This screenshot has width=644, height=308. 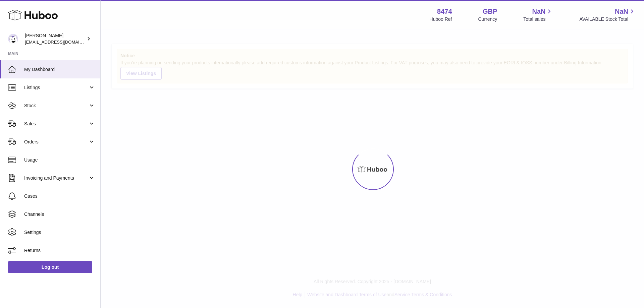 I want to click on div: Currency, so click(x=488, y=19).